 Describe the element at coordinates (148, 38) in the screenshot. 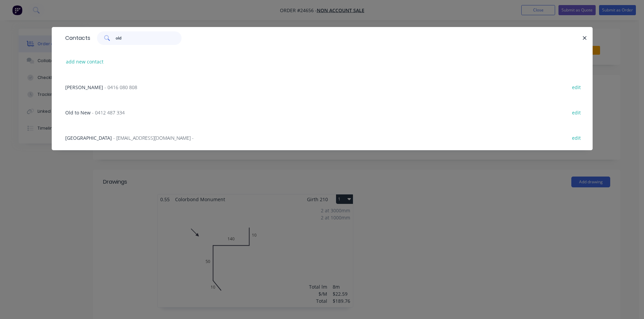

I see `input: Search contacts...` at that location.